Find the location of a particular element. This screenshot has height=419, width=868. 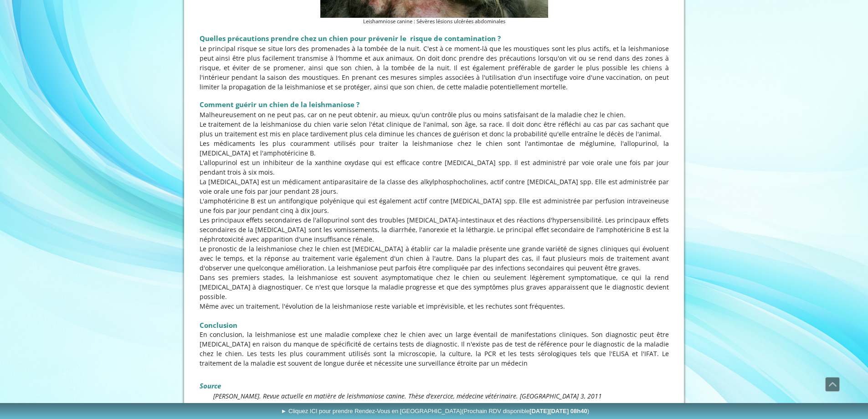

span: Source is located at coordinates (210, 386).